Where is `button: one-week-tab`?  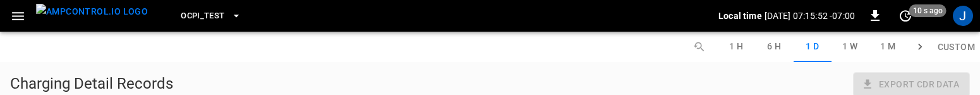
button: one-week-tab is located at coordinates (850, 47).